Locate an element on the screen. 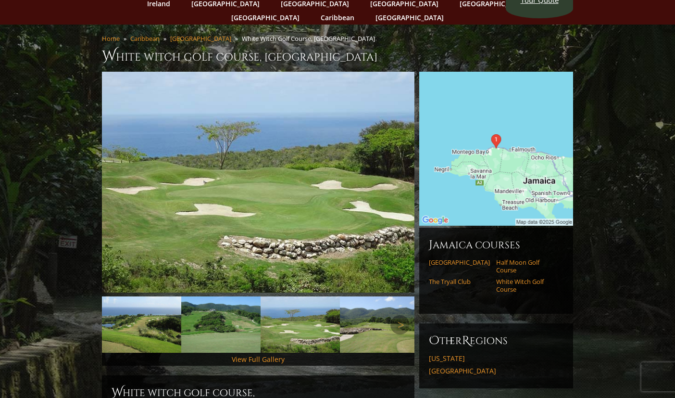 Image resolution: width=675 pixels, height=398 pixels. img: Google Map of White Witch Golf Course, St.Bran's Burg, Saint James Parish, Jamaica is located at coordinates (496, 149).